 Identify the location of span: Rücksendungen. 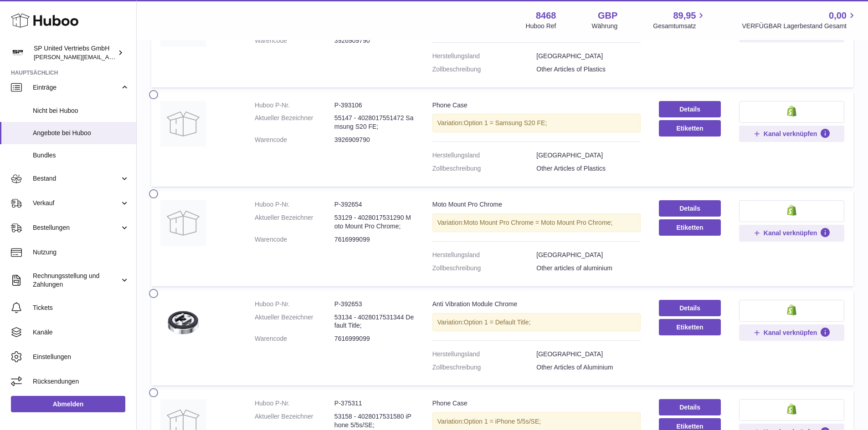
(81, 382).